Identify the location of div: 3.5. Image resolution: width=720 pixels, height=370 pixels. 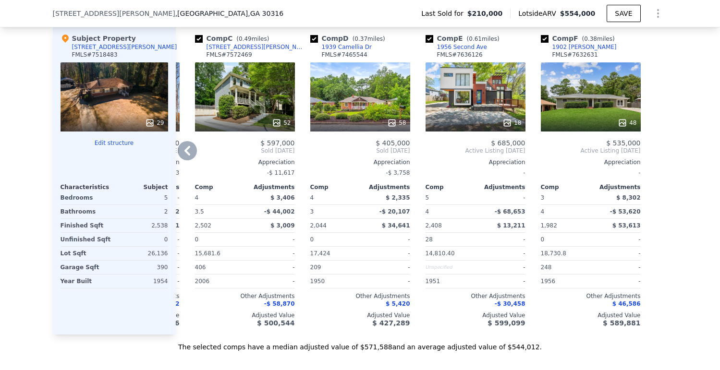
(219, 212).